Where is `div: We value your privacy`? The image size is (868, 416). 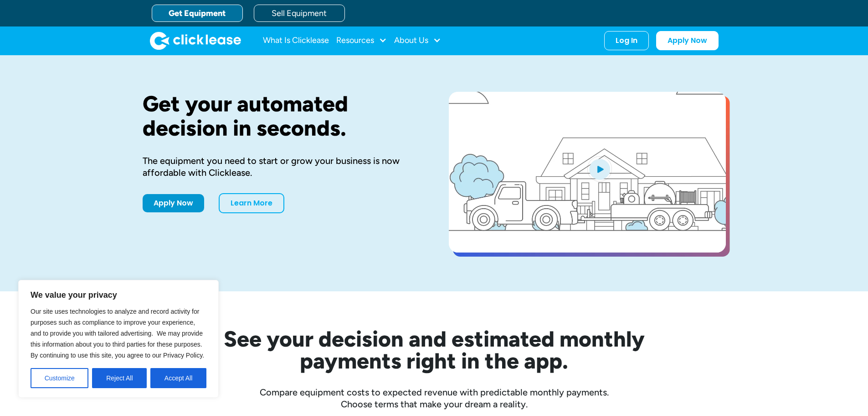 div: We value your privacy is located at coordinates (118, 338).